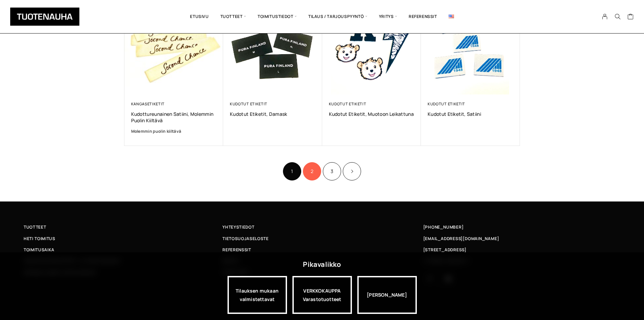 This screenshot has width=644, height=320. What do you see at coordinates (174, 131) in the screenshot?
I see `a: Molemmin puolin kiiltävä` at bounding box center [174, 131].